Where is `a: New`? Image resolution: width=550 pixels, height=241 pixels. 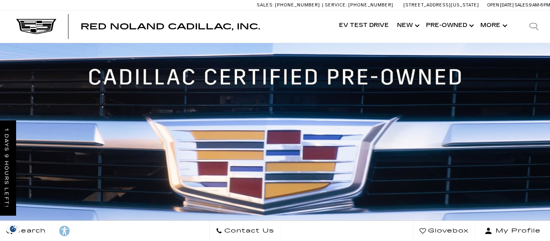
a: New is located at coordinates (408, 26).